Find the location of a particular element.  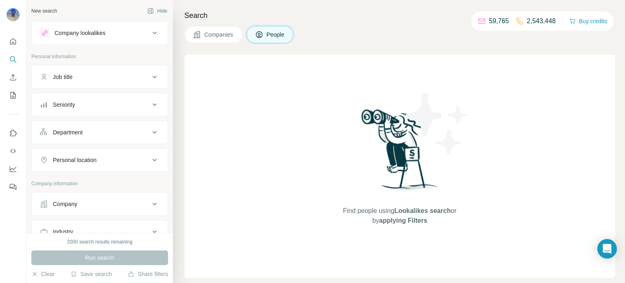

button: Seniority is located at coordinates (100, 105).